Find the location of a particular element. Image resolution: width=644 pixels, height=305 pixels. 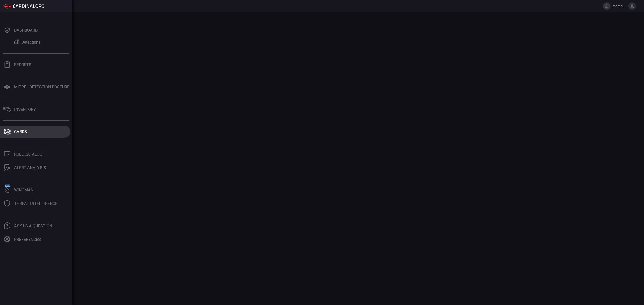

div: Dashboard is located at coordinates (26, 30).